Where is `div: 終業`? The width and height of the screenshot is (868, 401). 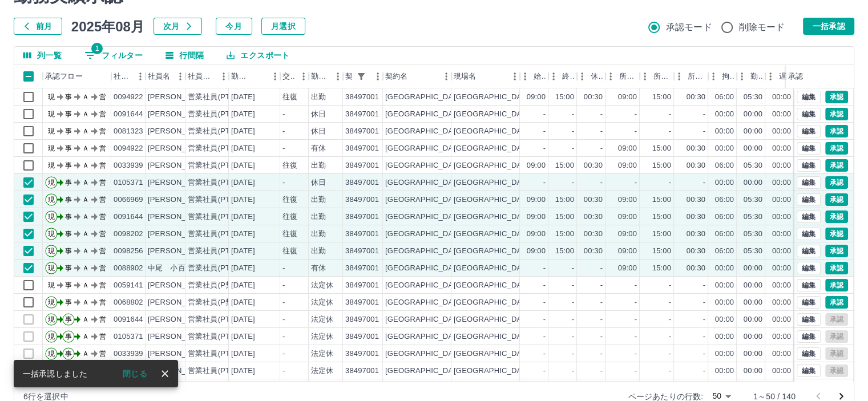 div: 終業 is located at coordinates (568, 76).